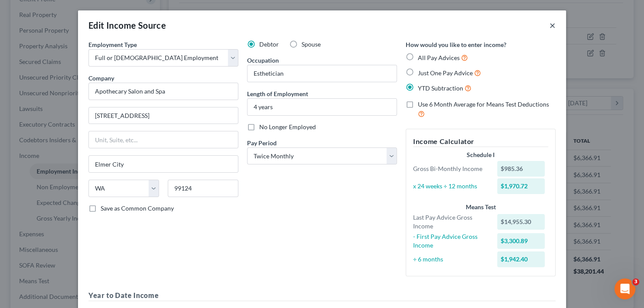 Image resolution: width=644 pixels, height=308 pixels. What do you see at coordinates (481, 141) in the screenshot?
I see `h5: Income Calculator` at bounding box center [481, 141].